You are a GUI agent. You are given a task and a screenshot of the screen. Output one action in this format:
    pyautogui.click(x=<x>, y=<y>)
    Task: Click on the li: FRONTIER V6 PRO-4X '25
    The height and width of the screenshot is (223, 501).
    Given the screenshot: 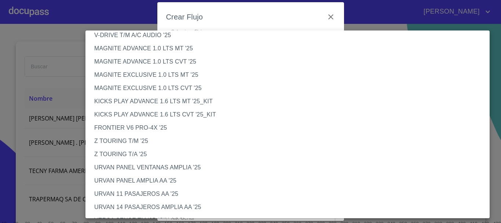 What is the action you would take?
    pyautogui.click(x=290, y=128)
    